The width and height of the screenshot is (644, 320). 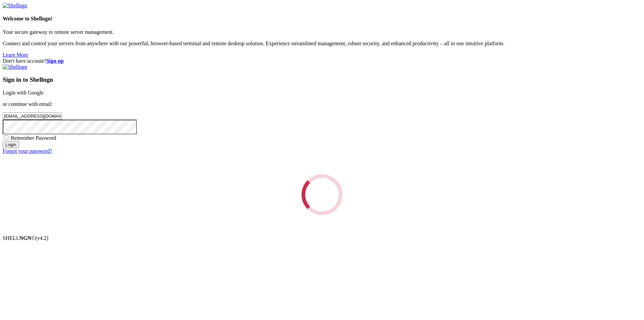 I want to click on div: Don't have account?, so click(x=322, y=61).